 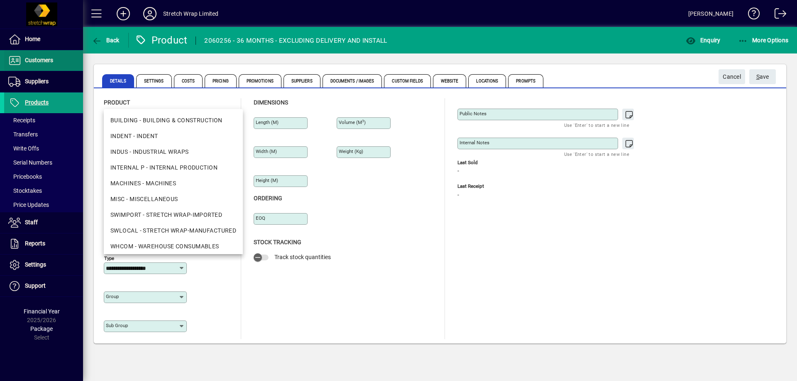 What do you see at coordinates (44, 82) in the screenshot?
I see `a: Suppliers` at bounding box center [44, 82].